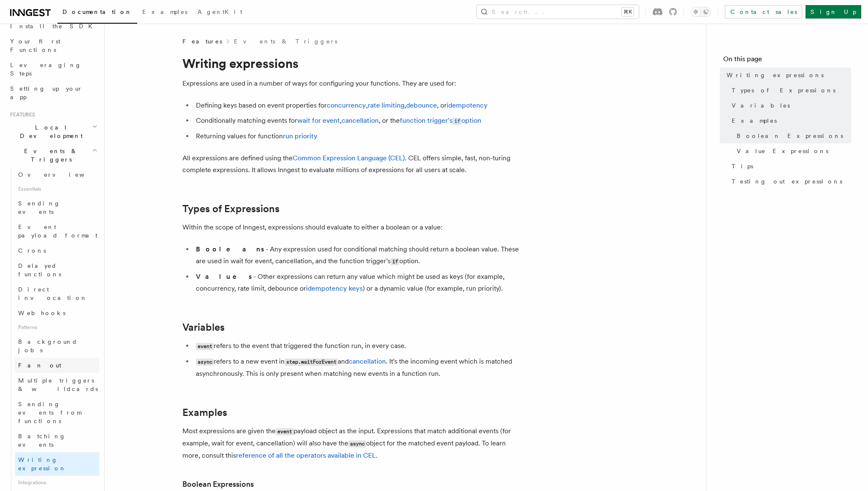 This screenshot has height=491, width=868. I want to click on h1: Writing expressions, so click(351, 63).